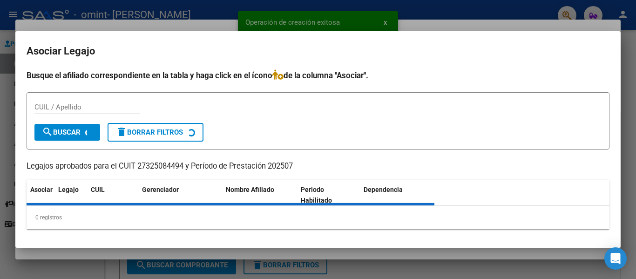  I want to click on mat-icon: delete, so click(122, 132).